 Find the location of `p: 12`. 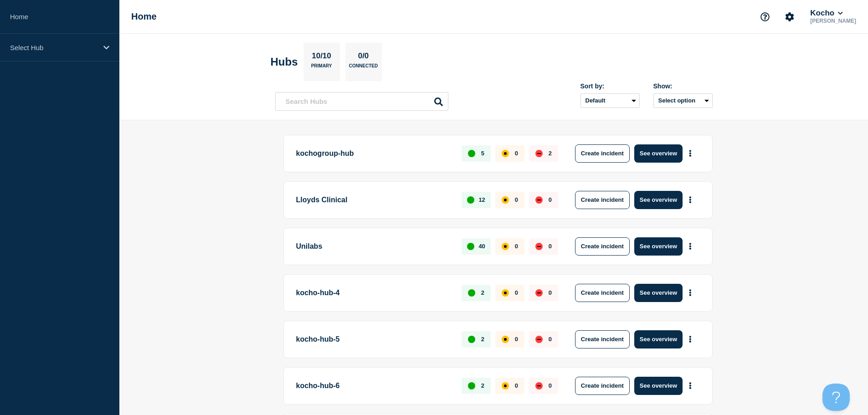

p: 12 is located at coordinates (482, 200).